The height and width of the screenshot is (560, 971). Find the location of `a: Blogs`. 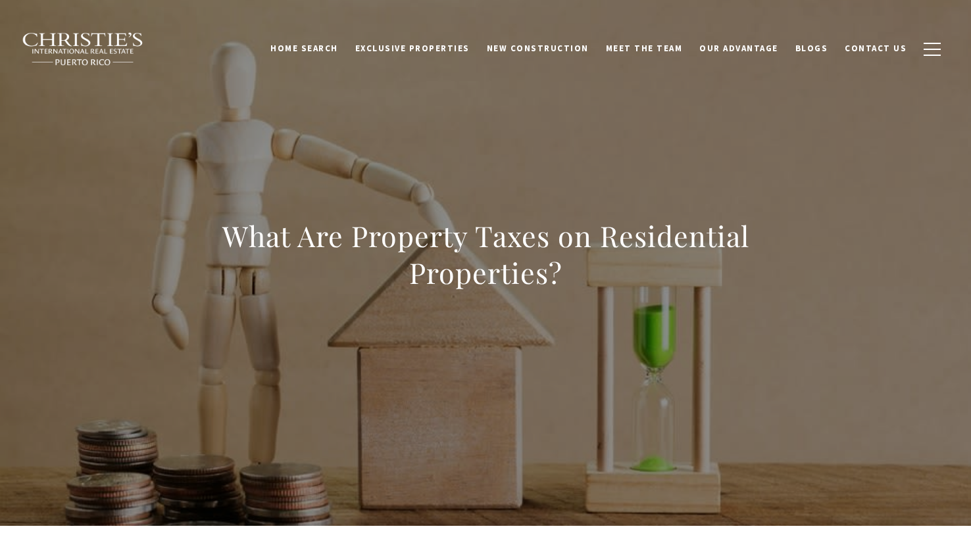

a: Blogs is located at coordinates (812, 49).